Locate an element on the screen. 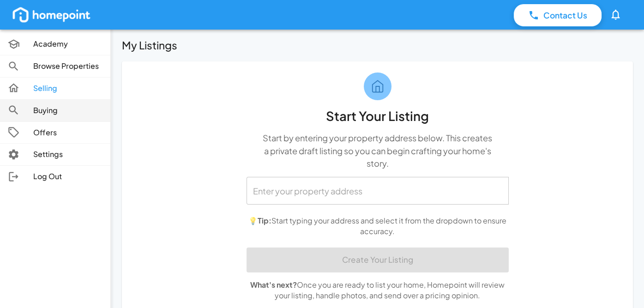 The height and width of the screenshot is (308, 644). p: Offers is located at coordinates (68, 132).